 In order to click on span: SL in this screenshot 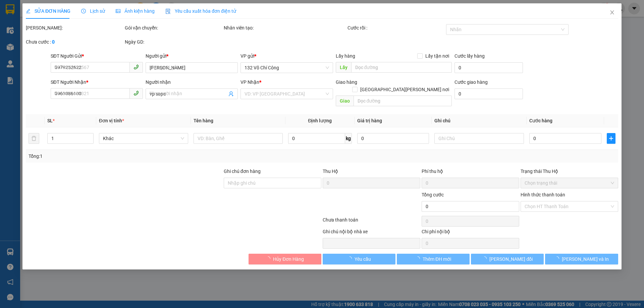, I will do `click(50, 121)`.